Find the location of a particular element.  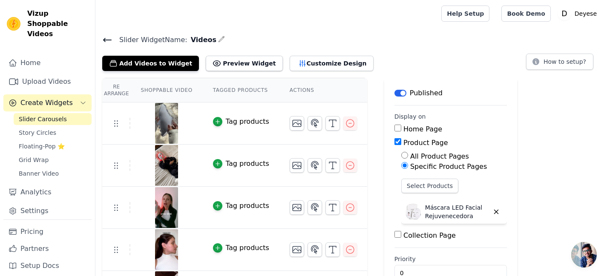

img: tn-a4a4144a5e434c529d3ff8b4ab1acf15.png is located at coordinates (167, 123).